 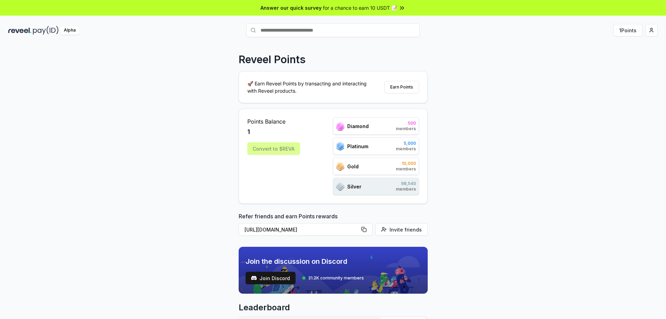 What do you see at coordinates (627, 30) in the screenshot?
I see `button: 1Points` at bounding box center [627, 30].